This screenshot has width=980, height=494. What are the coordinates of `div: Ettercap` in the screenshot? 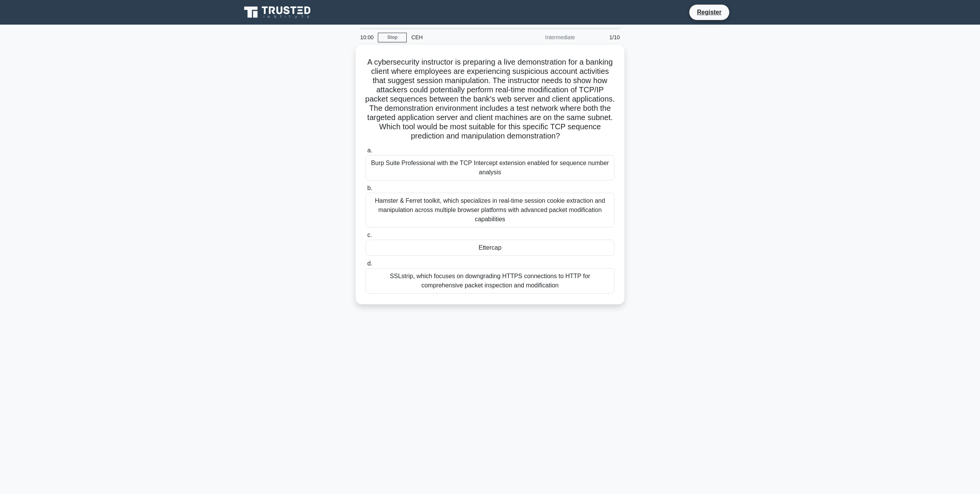 It's located at (490, 247).